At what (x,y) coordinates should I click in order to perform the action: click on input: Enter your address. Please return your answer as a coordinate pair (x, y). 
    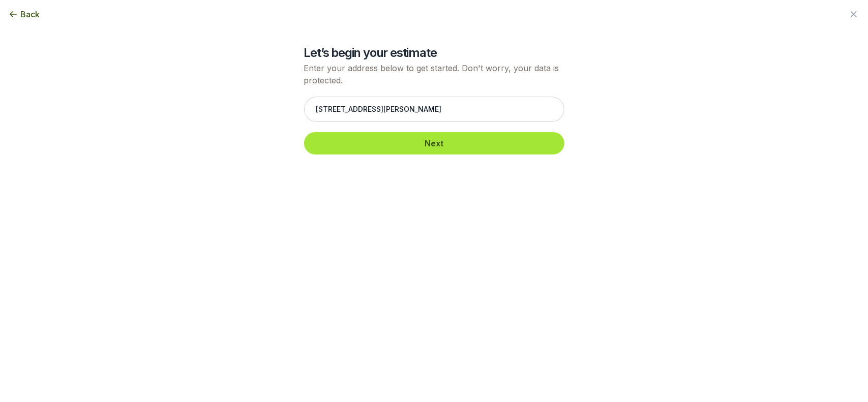
    Looking at the image, I should click on (434, 110).